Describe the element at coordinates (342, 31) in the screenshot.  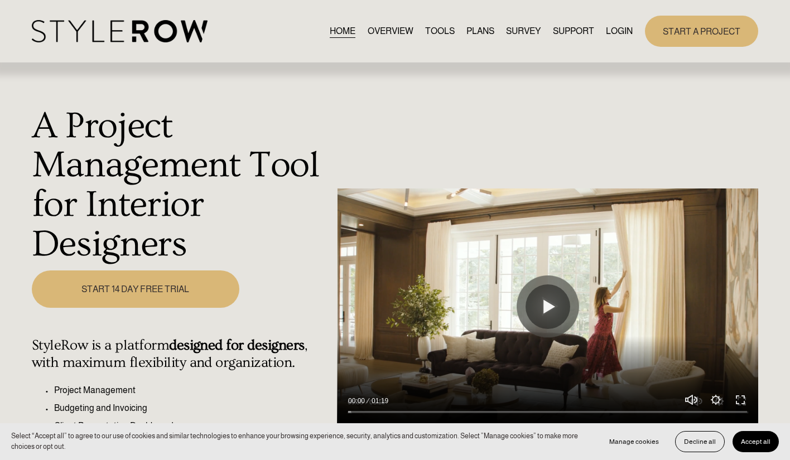
I see `a: HOME` at that location.